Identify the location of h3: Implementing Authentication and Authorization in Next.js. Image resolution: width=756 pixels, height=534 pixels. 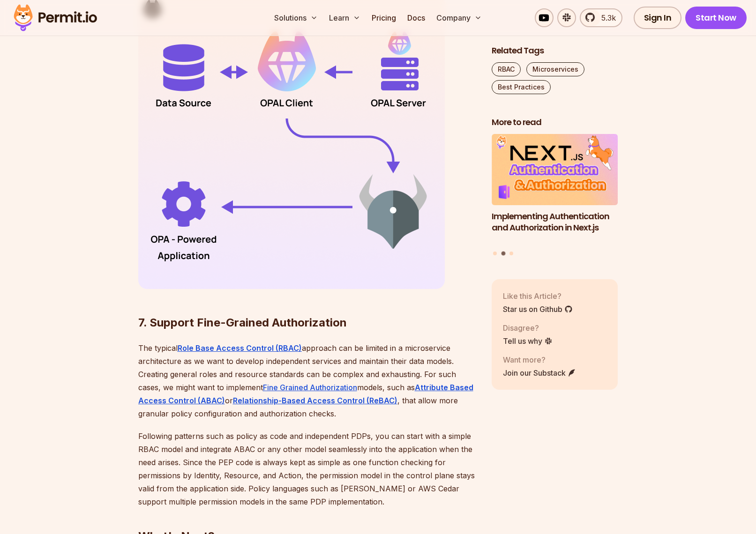
(555, 222).